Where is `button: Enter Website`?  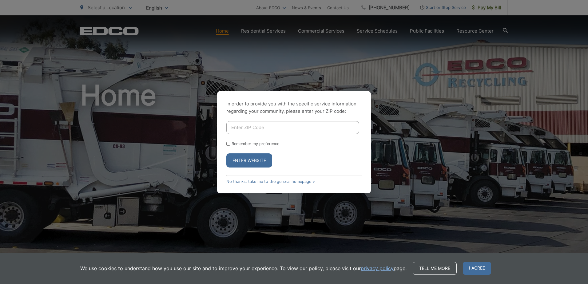
button: Enter Website is located at coordinates (249, 161).